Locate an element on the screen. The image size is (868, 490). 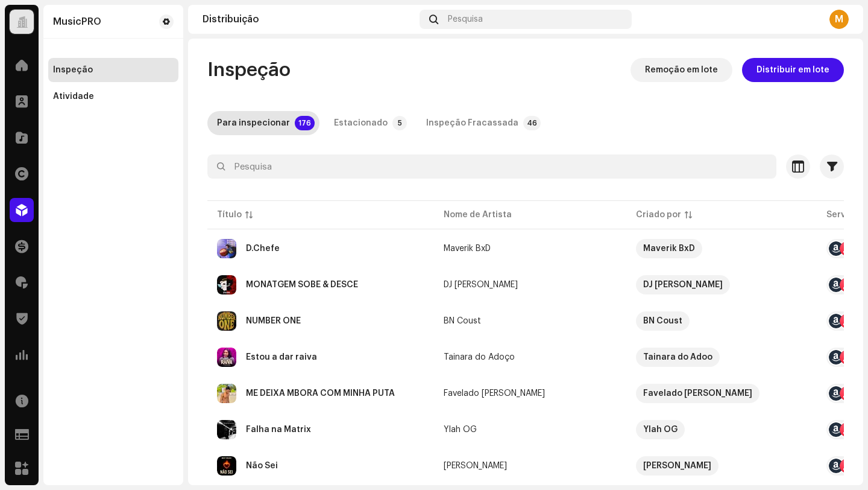
div: Falha na Matrix is located at coordinates (278, 429).